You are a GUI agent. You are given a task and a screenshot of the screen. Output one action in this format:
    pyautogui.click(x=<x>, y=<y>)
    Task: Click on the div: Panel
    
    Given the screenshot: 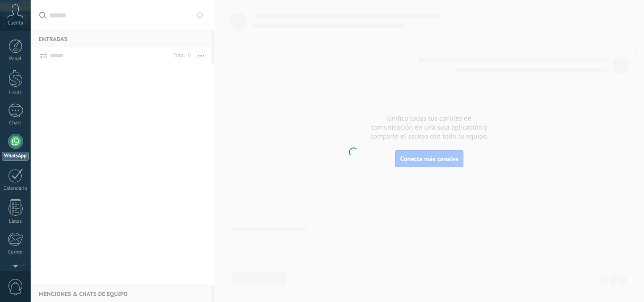 What is the action you would take?
    pyautogui.click(x=15, y=59)
    